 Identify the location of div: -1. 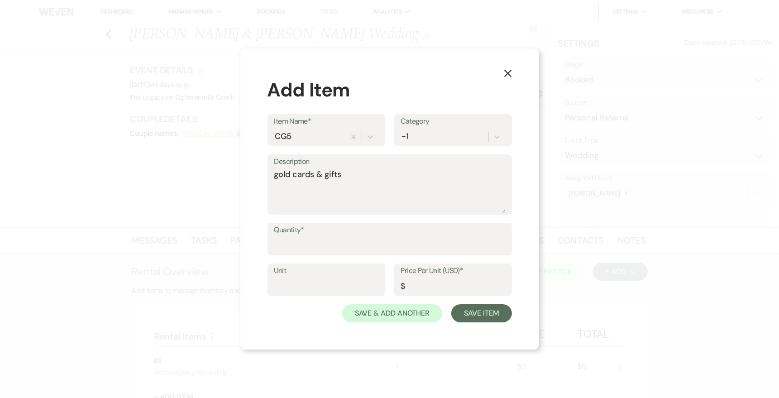
(405, 137).